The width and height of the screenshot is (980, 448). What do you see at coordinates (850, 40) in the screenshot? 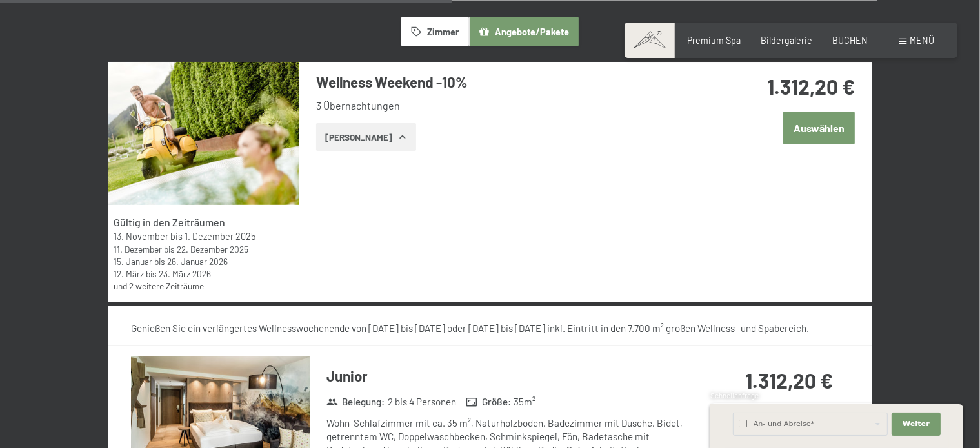
I see `a: BUCHEN` at bounding box center [850, 40].